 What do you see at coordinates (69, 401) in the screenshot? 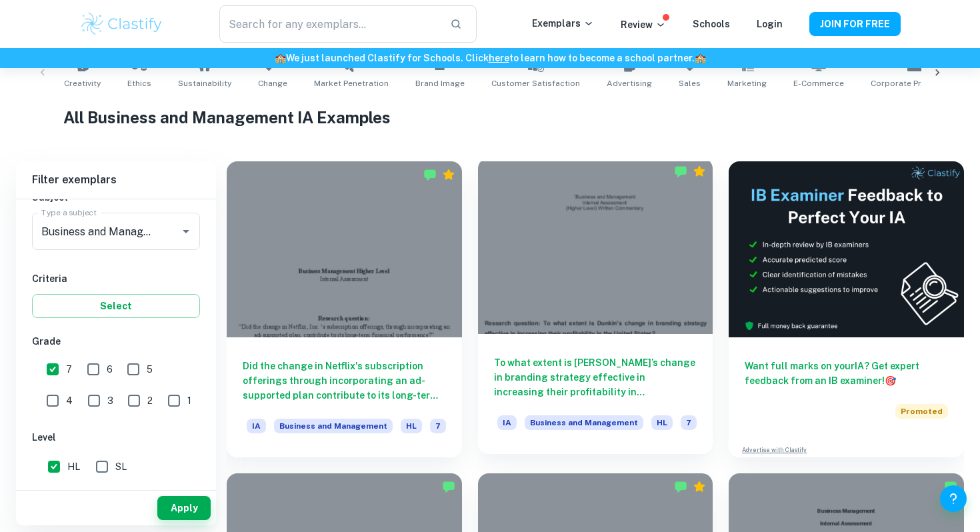
I see `span: 4` at bounding box center [69, 401].